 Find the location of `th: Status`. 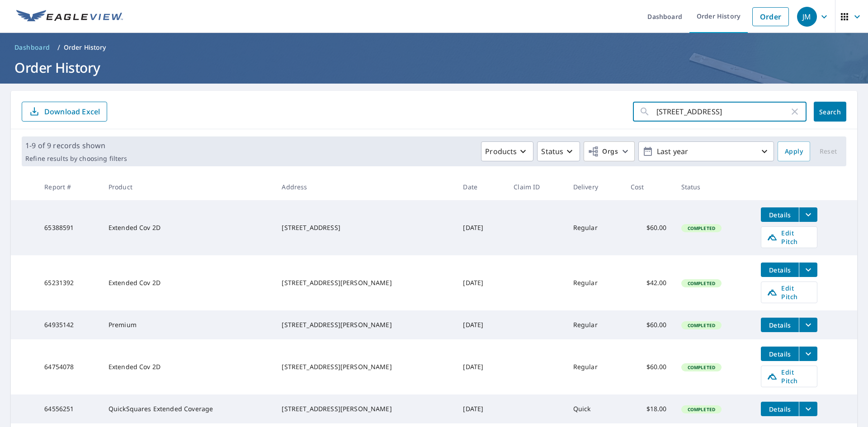

th: Status is located at coordinates (714, 187).